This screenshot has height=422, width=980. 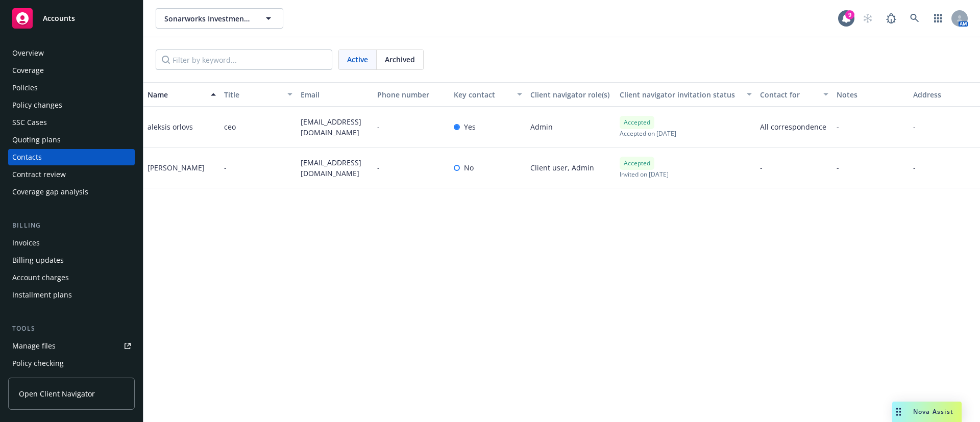 What do you see at coordinates (72, 175) in the screenshot?
I see `a: Contract review` at bounding box center [72, 175].